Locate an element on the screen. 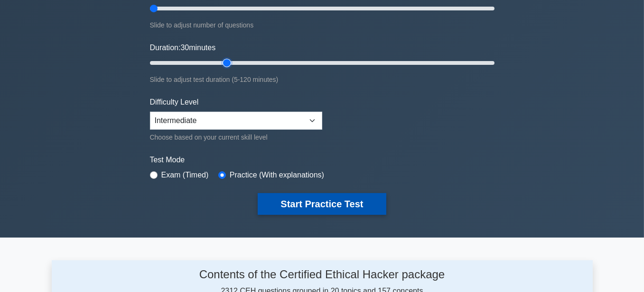 The image size is (644, 292). button: Start Practice Test is located at coordinates (322, 204).